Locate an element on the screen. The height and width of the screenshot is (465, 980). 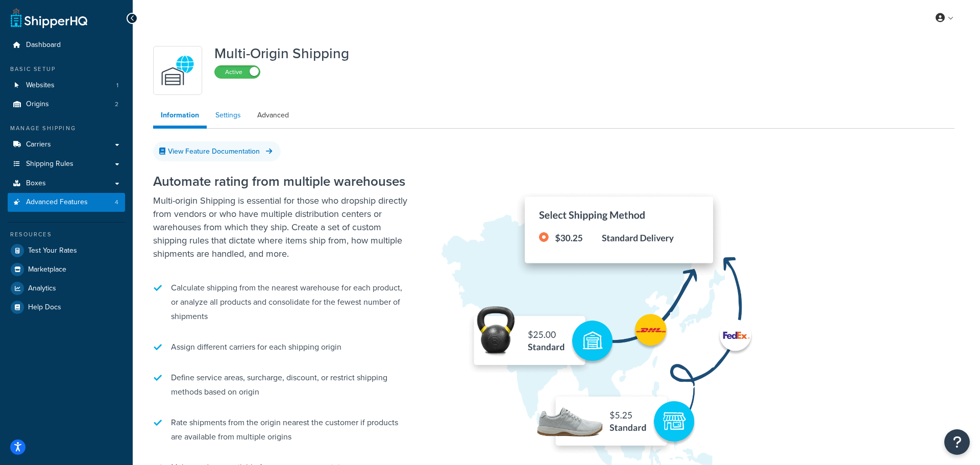
li: Rate shipments from the origin nearest the customer if products are available from multiple origins is located at coordinates (281, 430).